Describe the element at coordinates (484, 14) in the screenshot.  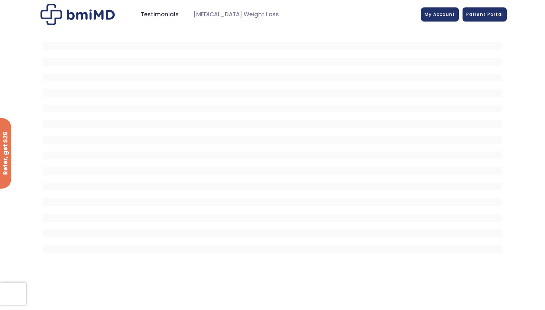
I see `a: Patient Portal` at that location.